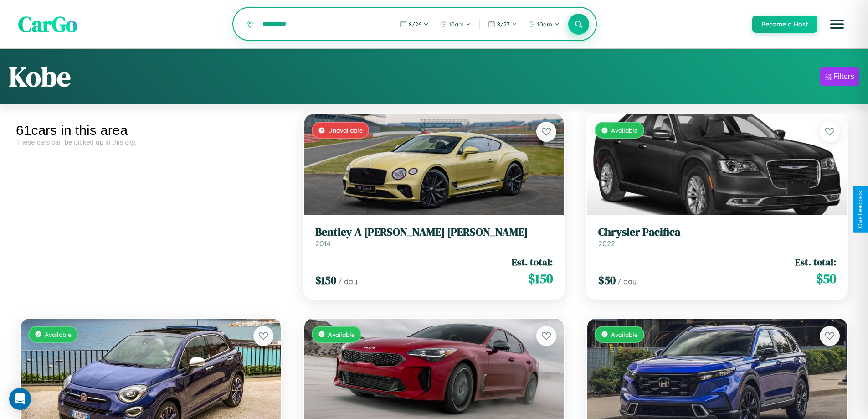 The image size is (868, 419). Describe the element at coordinates (717, 236) in the screenshot. I see `a: Chrysler Pacifica2022` at that location.